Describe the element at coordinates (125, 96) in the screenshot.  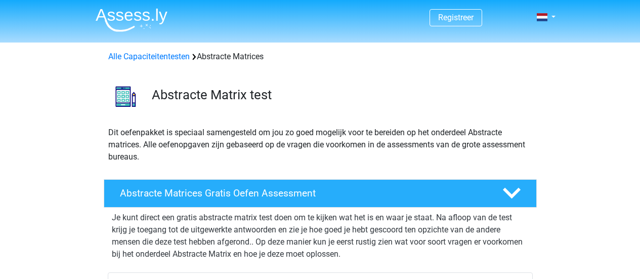
I see `img: abstracte matrices` at that location.